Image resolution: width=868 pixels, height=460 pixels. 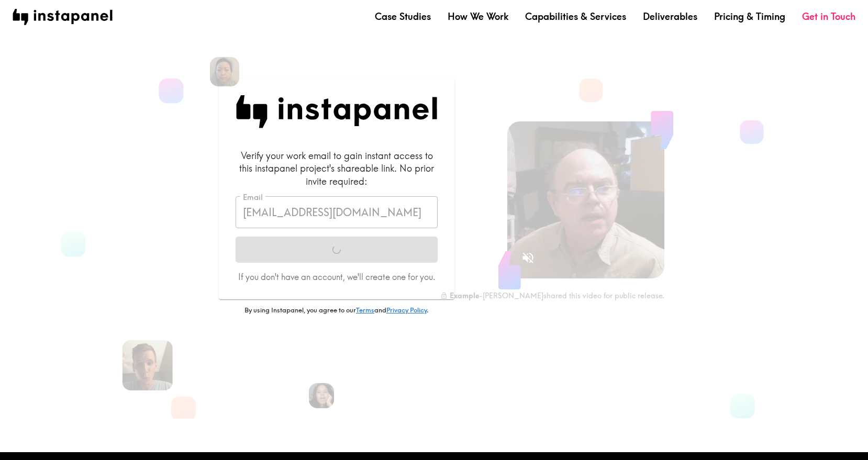 What do you see at coordinates (337, 310) in the screenshot?
I see `p: By using Instapanel, you agree to our and .` at bounding box center [337, 310].